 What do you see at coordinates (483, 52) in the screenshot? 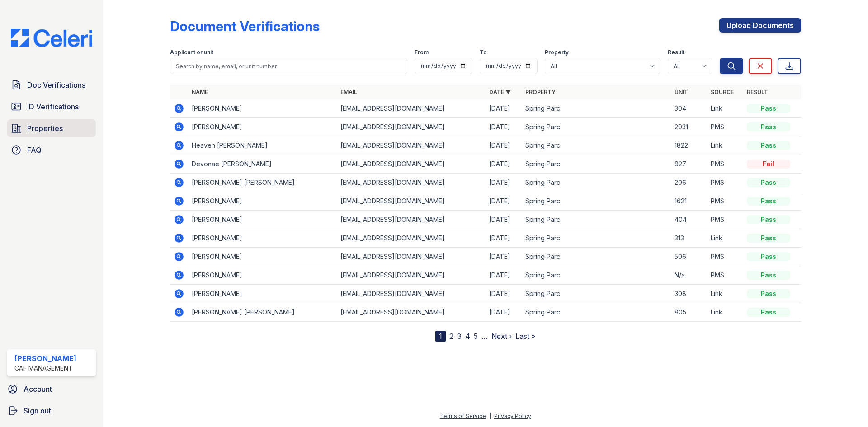
I see `label: To` at bounding box center [483, 52].